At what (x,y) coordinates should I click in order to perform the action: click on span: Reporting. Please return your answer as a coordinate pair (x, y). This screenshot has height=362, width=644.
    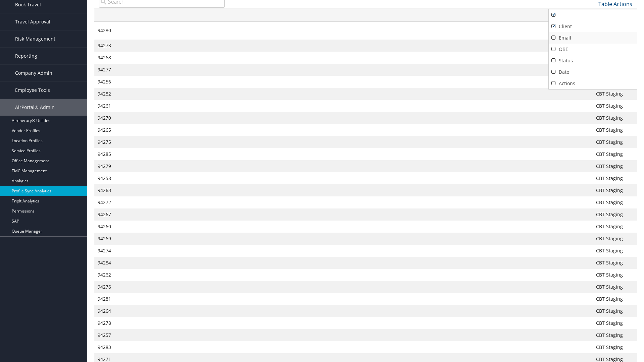
    Looking at the image, I should click on (26, 56).